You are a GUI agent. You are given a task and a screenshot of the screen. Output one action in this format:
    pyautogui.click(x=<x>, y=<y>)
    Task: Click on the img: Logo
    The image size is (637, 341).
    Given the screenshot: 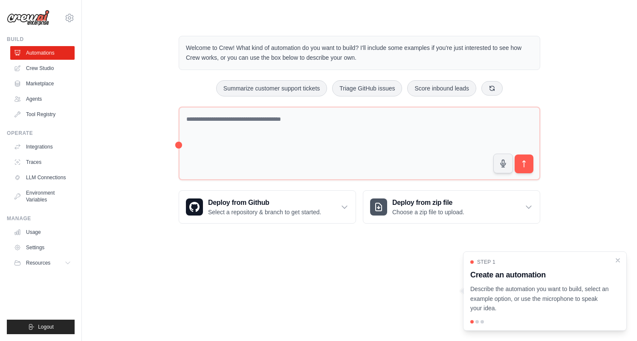 What is the action you would take?
    pyautogui.click(x=28, y=18)
    